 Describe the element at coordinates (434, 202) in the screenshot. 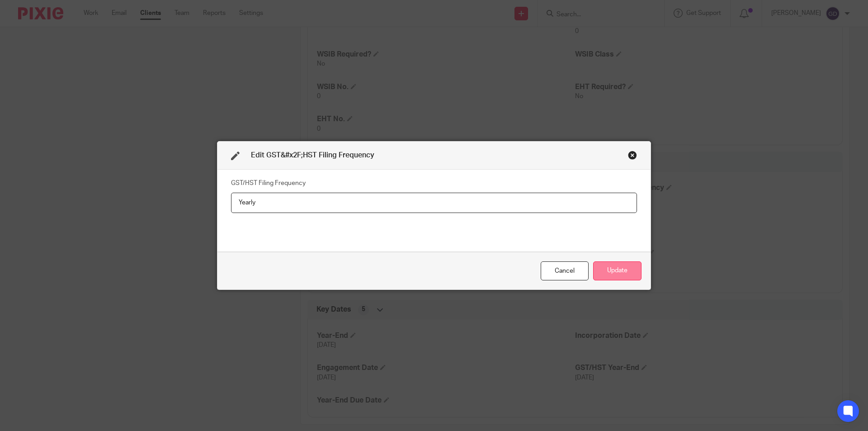

I see `input: GST/HST Filing Frequency` at that location.